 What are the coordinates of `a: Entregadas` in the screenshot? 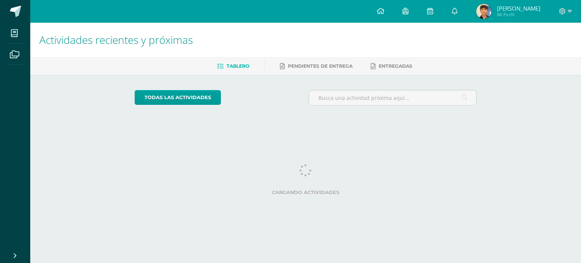 It's located at (391, 66).